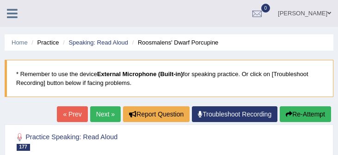 The width and height of the screenshot is (338, 155). Describe the element at coordinates (175, 42) in the screenshot. I see `li: Roosmalens' Dwarf Porcupine` at that location.